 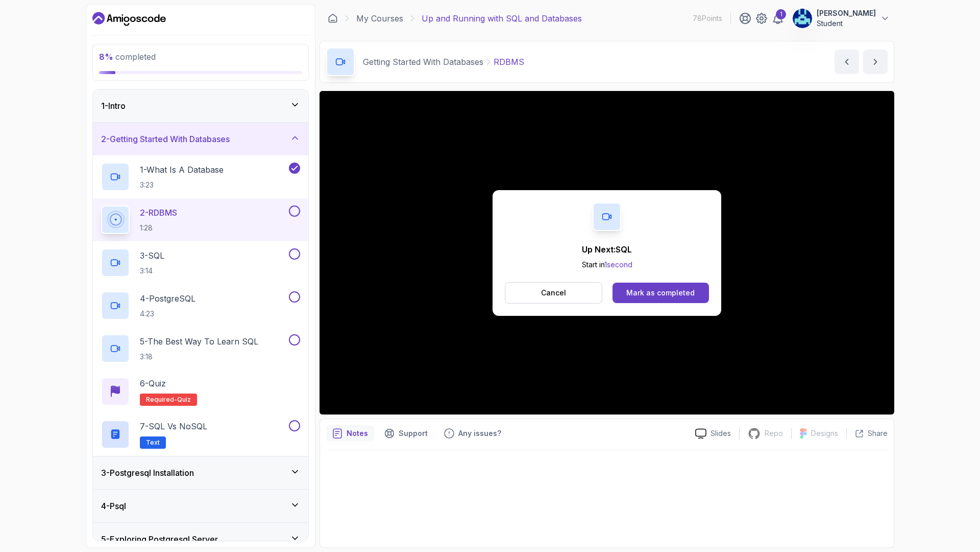 I want to click on span: quiz, so click(x=184, y=400).